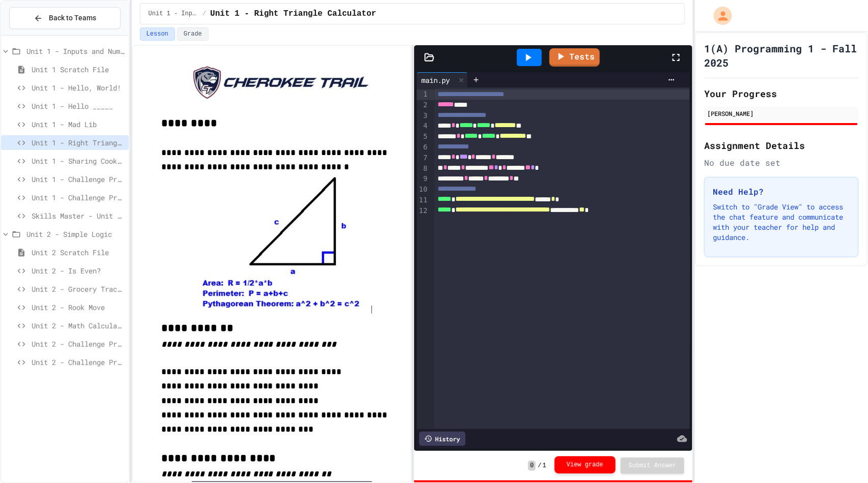 This screenshot has height=483, width=868. What do you see at coordinates (781, 94) in the screenshot?
I see `h2: Your Progress` at bounding box center [781, 94].